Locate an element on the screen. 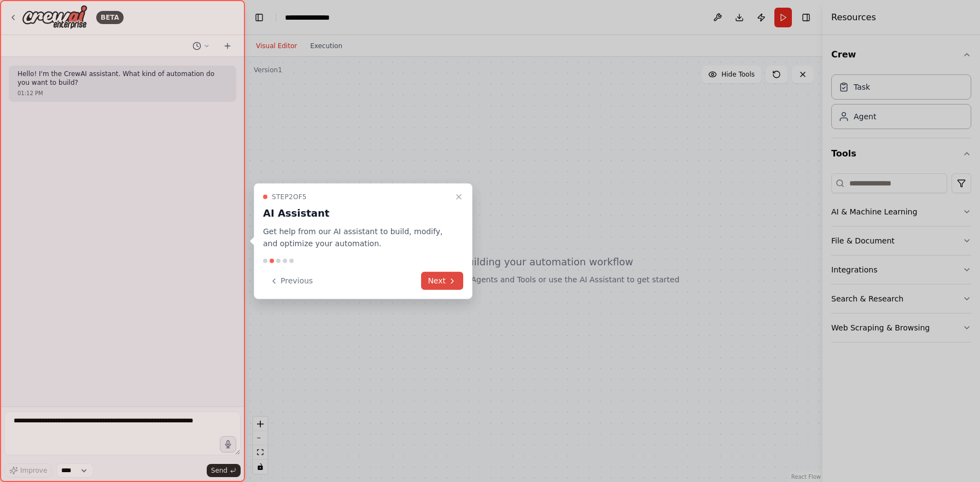 The image size is (980, 482). span: Step 2 of 5 is located at coordinates (290, 197).